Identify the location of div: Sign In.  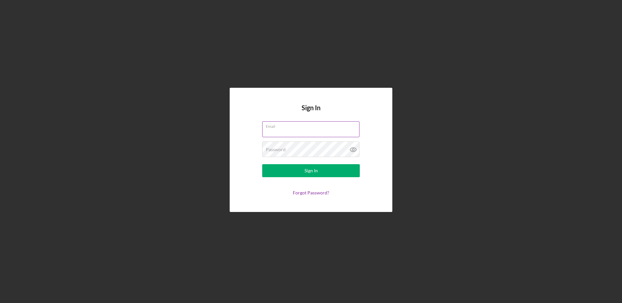
(311, 171).